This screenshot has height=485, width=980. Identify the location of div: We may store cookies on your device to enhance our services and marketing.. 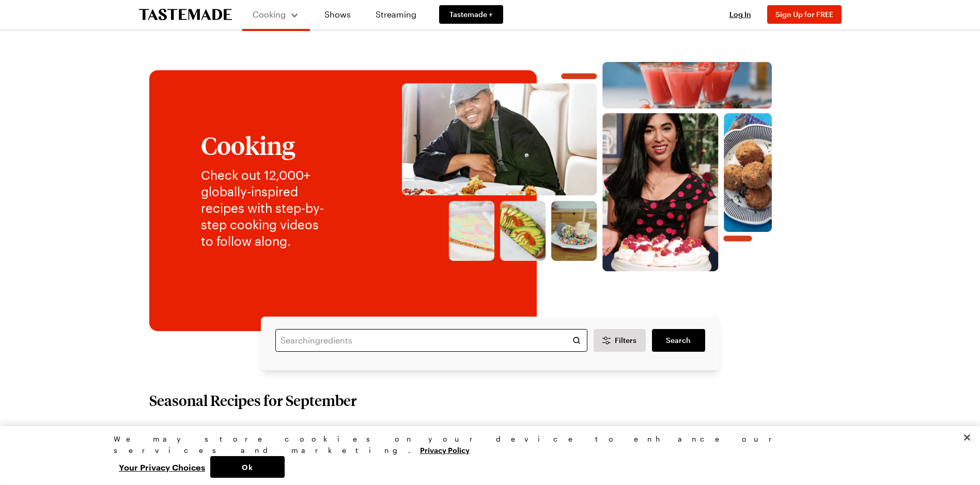
(486, 445).